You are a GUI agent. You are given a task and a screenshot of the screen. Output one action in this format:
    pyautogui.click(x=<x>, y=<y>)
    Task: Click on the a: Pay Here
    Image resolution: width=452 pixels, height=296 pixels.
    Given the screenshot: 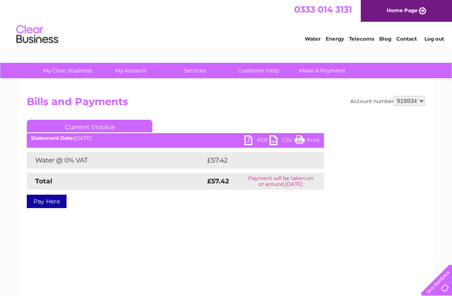 What is the action you would take?
    pyautogui.click(x=46, y=201)
    